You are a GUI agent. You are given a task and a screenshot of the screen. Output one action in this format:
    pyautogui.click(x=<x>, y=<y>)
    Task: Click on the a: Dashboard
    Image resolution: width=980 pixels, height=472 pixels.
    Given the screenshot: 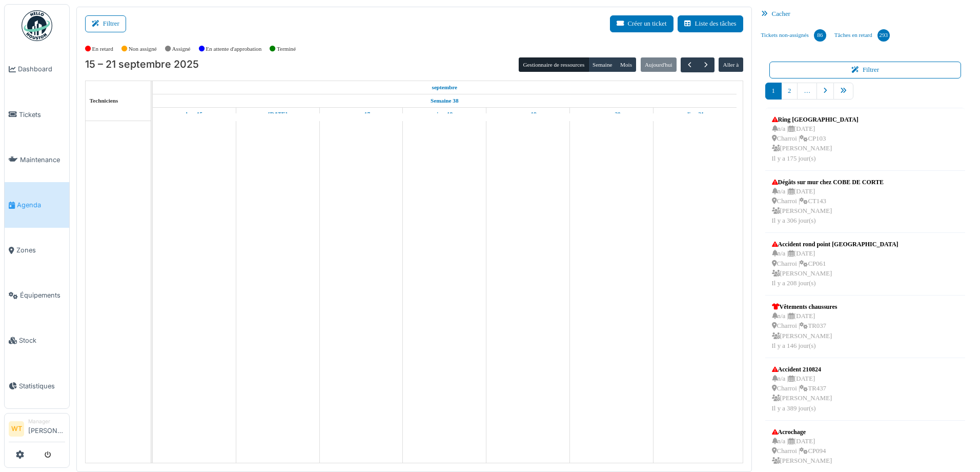 What is the action you would take?
    pyautogui.click(x=37, y=69)
    